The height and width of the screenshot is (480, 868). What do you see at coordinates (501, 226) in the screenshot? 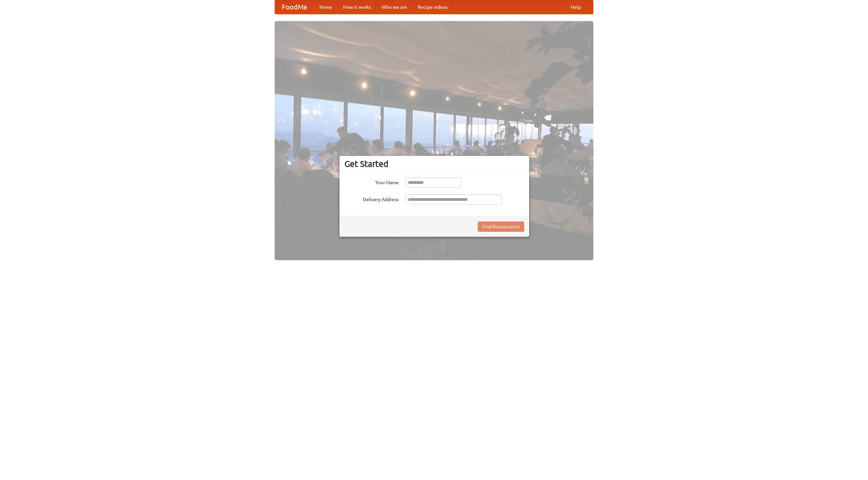
I see `button: Find Restaurants!` at bounding box center [501, 226].